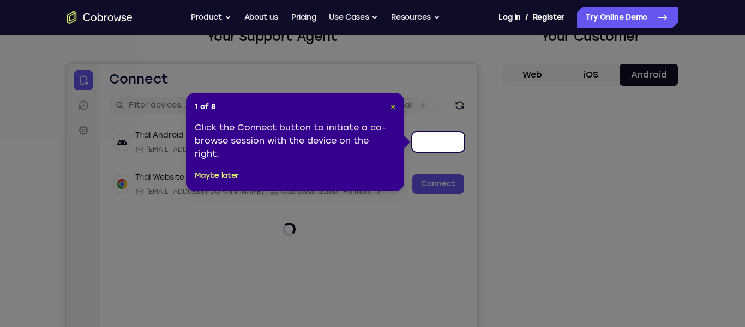 The height and width of the screenshot is (327, 745). Describe the element at coordinates (416, 17) in the screenshot. I see `button: Resources` at that location.